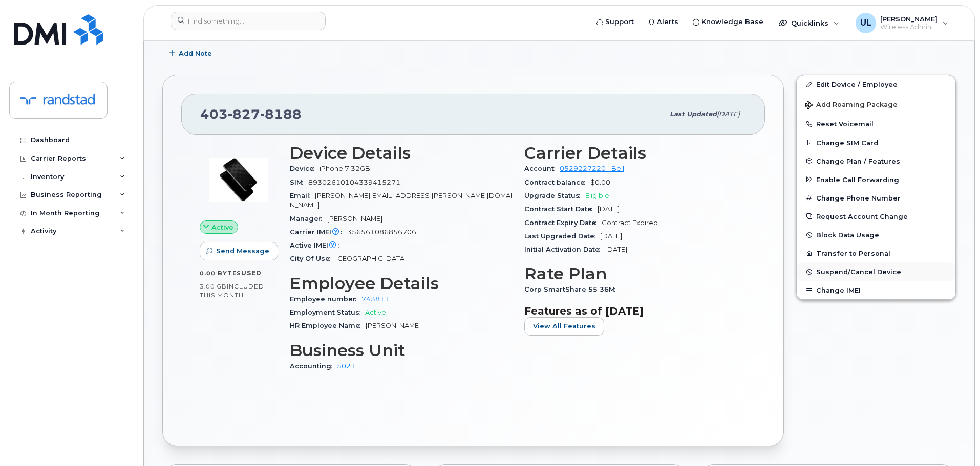 The image size is (980, 466). Describe the element at coordinates (876, 235) in the screenshot. I see `button: Block Data Usage` at that location.